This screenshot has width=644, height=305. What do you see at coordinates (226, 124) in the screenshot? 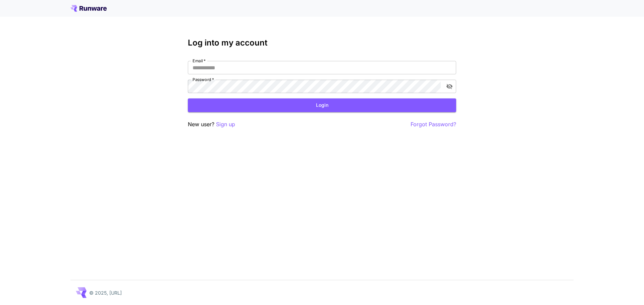
I see `button: Sign up` at bounding box center [226, 124].